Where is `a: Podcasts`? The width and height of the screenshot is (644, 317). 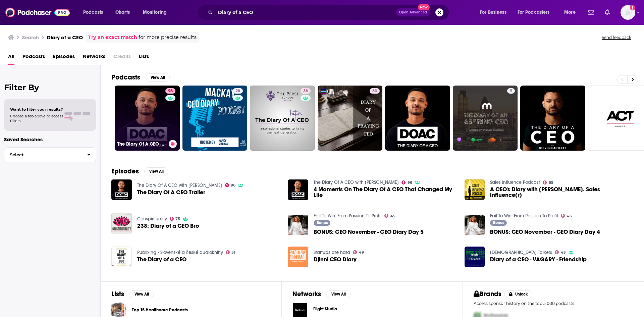
a: Podcasts is located at coordinates (34, 58).